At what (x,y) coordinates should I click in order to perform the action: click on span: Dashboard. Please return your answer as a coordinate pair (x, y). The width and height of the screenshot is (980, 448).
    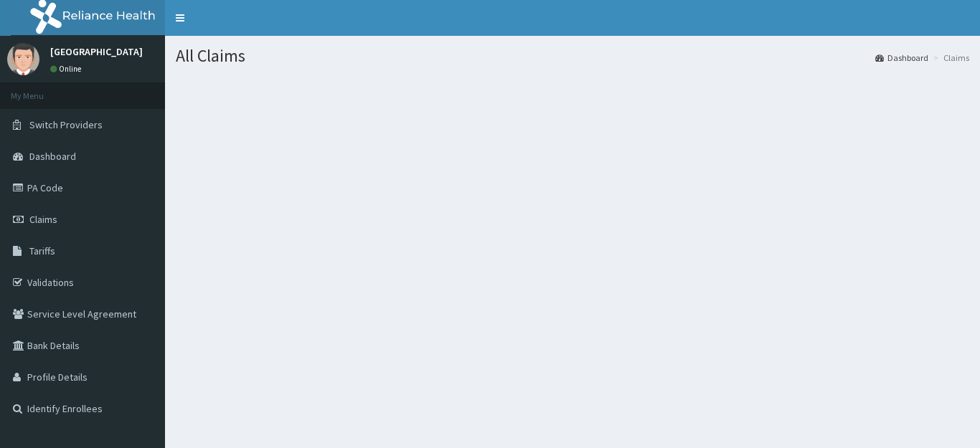
    Looking at the image, I should click on (52, 156).